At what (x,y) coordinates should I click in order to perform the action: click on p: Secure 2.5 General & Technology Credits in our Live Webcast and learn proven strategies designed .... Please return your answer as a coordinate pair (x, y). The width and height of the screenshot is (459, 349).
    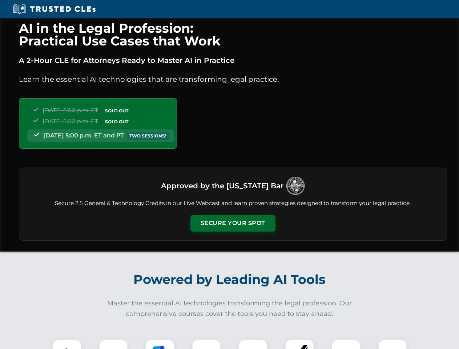
    Looking at the image, I should click on (233, 203).